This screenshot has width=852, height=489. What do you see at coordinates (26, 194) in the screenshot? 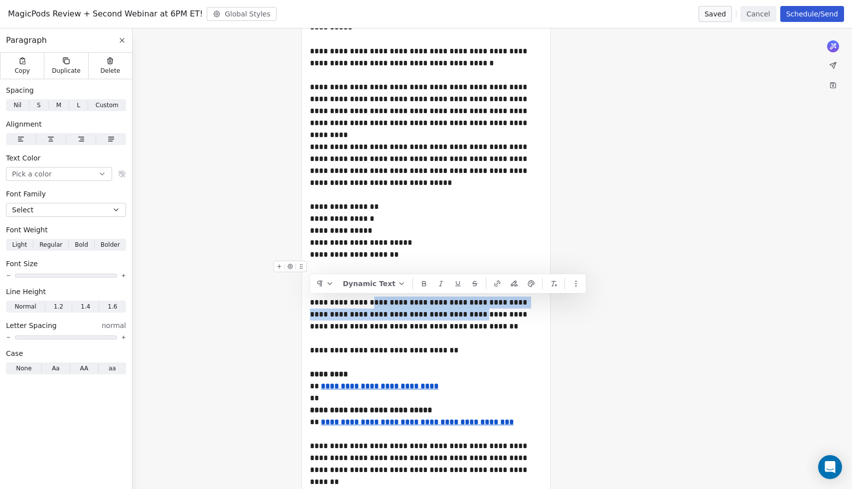
I see `span: Font Family` at bounding box center [26, 194].